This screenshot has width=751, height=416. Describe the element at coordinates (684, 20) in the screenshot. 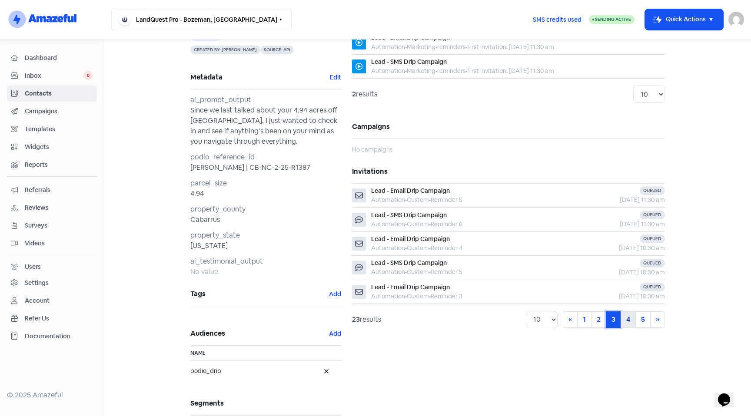

I see `button: Quick Actions` at that location.